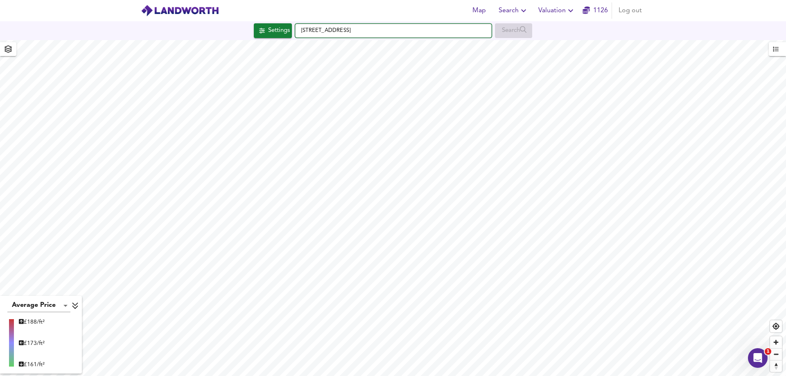  What do you see at coordinates (557, 11) in the screenshot?
I see `button: Valuation` at bounding box center [557, 11].